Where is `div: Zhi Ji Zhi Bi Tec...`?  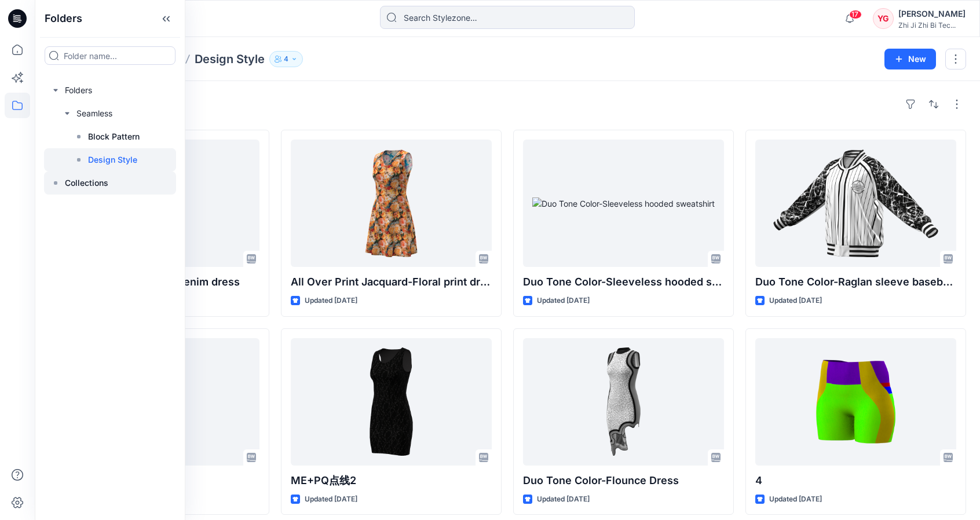 div: Zhi Ji Zhi Bi Tec... is located at coordinates (931, 25).